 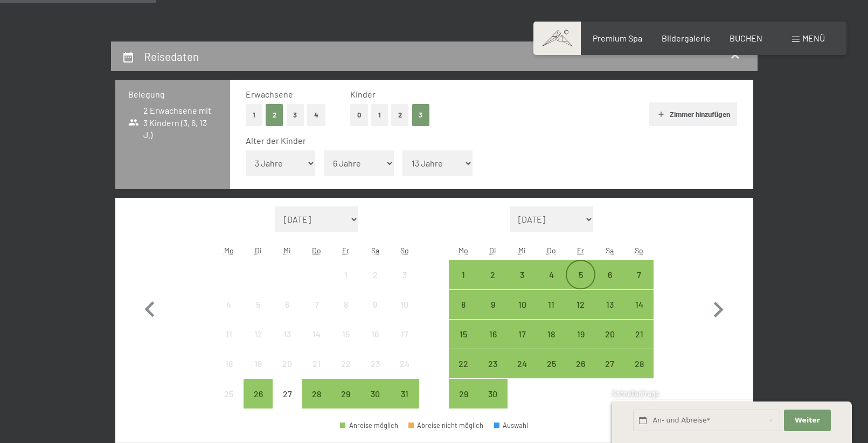 I want to click on div: Tue Sep 09 2025, so click(x=493, y=304).